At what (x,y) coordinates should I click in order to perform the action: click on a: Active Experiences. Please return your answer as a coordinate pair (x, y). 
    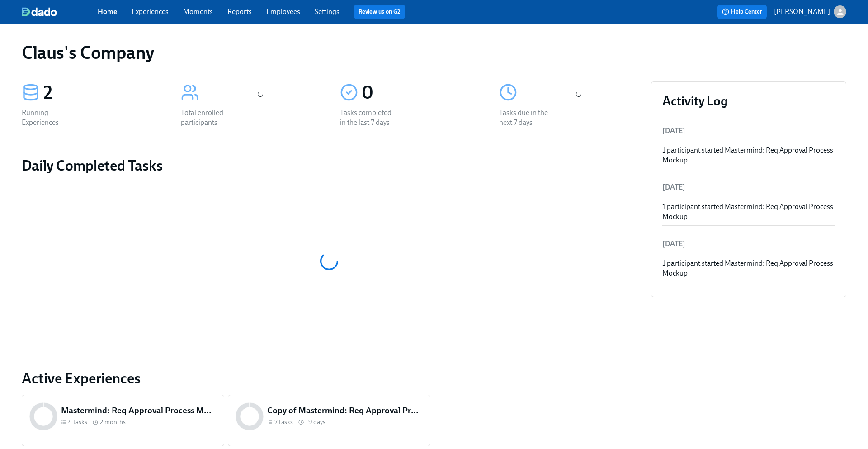
    Looking at the image, I should click on (329, 378).